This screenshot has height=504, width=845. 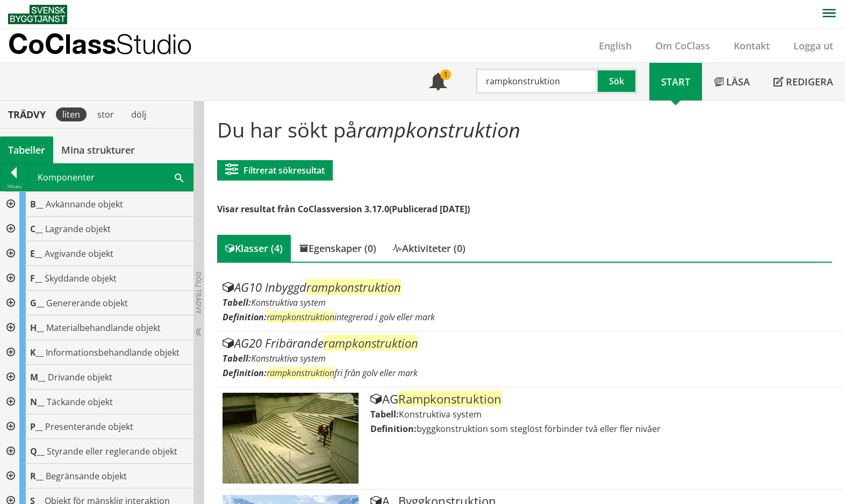 What do you see at coordinates (342, 373) in the screenshot?
I see `span: fri från golv eller mark` at bounding box center [342, 373].